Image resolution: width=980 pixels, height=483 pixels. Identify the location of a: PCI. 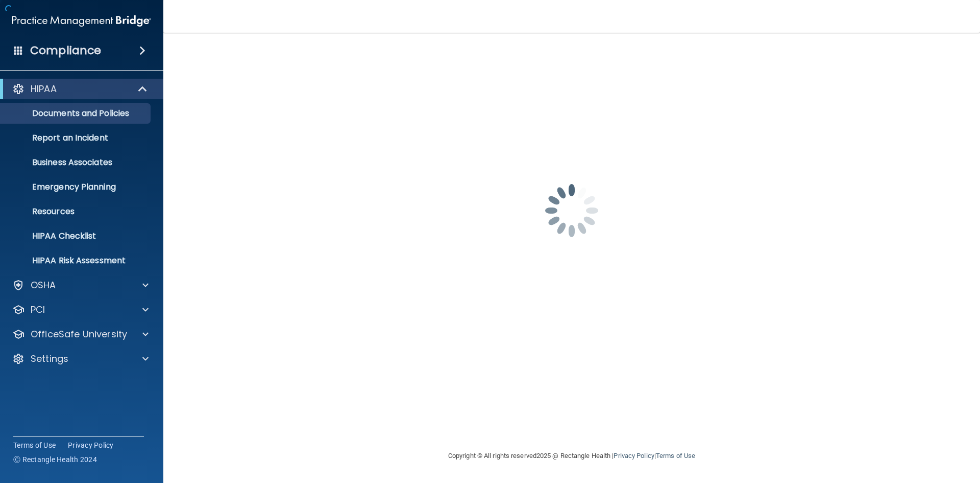
(80, 310).